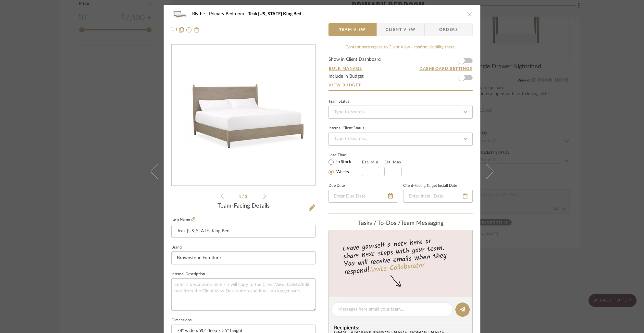 The height and width of the screenshot is (333, 644). What do you see at coordinates (345, 167) in the screenshot?
I see `mat-radio-group: Select item type` at bounding box center [345, 167].